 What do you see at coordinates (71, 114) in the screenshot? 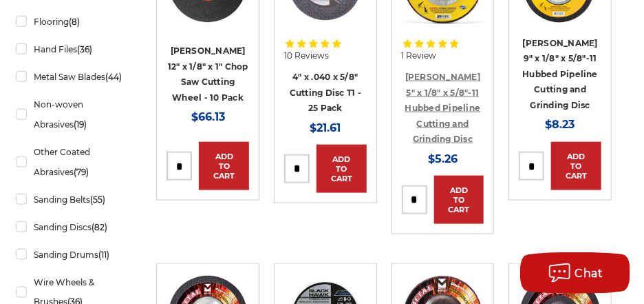
I see `a: Non-woven Abrasives` at bounding box center [71, 114].